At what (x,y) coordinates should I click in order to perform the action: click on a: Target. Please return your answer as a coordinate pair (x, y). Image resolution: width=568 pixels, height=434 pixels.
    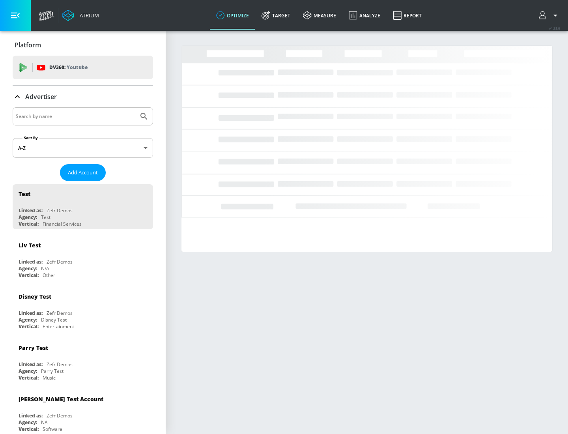
    Looking at the image, I should click on (276, 15).